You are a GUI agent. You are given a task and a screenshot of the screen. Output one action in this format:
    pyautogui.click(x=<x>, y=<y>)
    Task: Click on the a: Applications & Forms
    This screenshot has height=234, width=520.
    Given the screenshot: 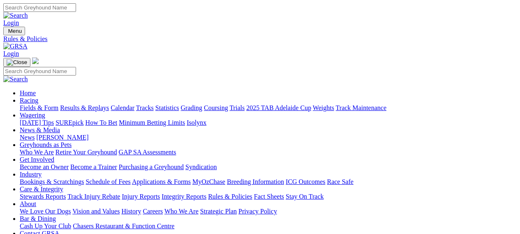 What is the action you would take?
    pyautogui.click(x=161, y=182)
    